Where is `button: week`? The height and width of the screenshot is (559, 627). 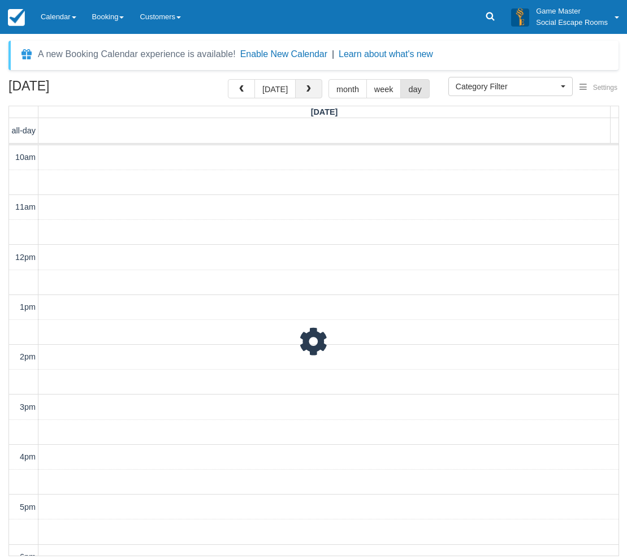 button: week is located at coordinates (384, 89).